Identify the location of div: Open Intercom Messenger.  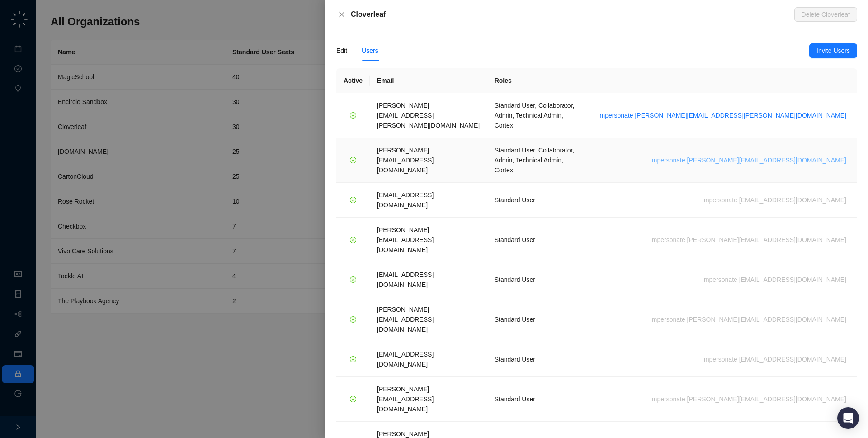
(849, 418).